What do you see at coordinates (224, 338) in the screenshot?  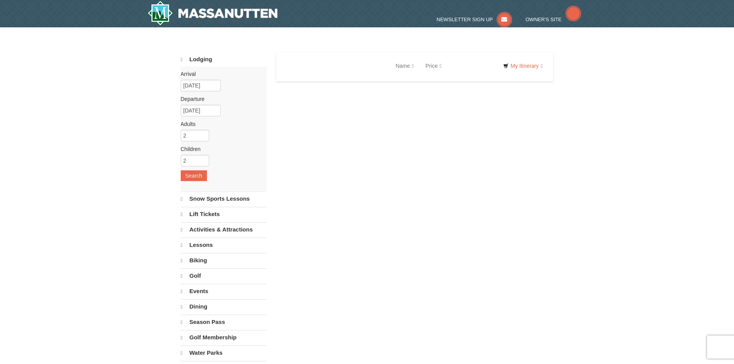 I see `a: Golf Membership` at bounding box center [224, 338].